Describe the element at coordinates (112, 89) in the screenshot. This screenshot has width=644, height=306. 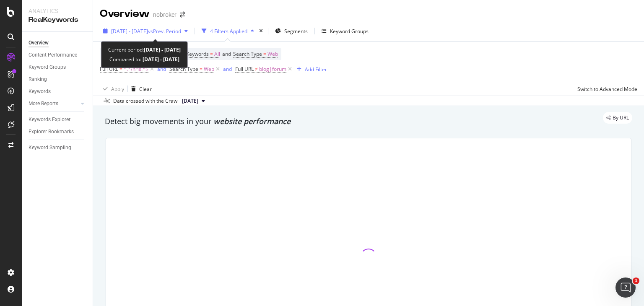
I see `button: Apply` at that location.